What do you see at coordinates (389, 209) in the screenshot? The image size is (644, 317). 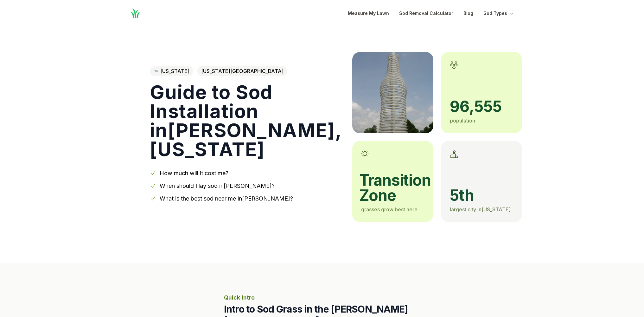 I see `span: grasses grow best here` at bounding box center [389, 209].